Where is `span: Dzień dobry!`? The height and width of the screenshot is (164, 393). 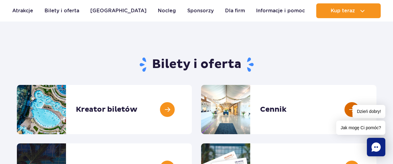 span: Dzień dobry! is located at coordinates (369, 111).